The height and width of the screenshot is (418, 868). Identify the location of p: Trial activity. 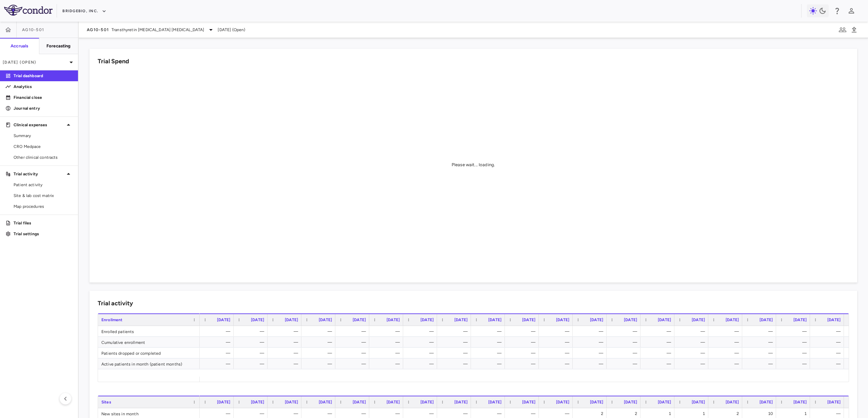
(39, 174).